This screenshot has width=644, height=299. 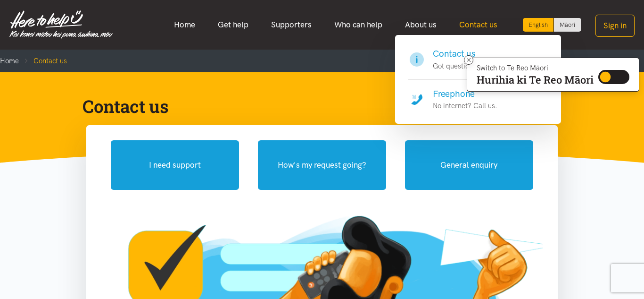 What do you see at coordinates (536, 68) in the screenshot?
I see `p: Switch to Te Reo Māori` at bounding box center [536, 68].